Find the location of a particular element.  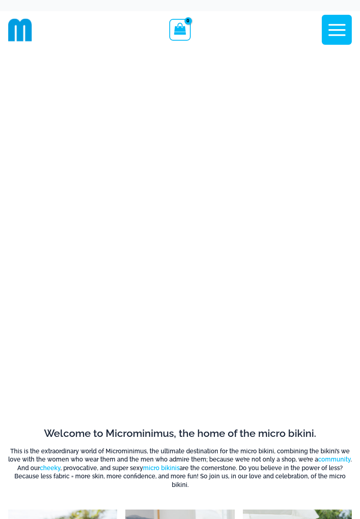

img: cropped mm emblem is located at coordinates (20, 30).